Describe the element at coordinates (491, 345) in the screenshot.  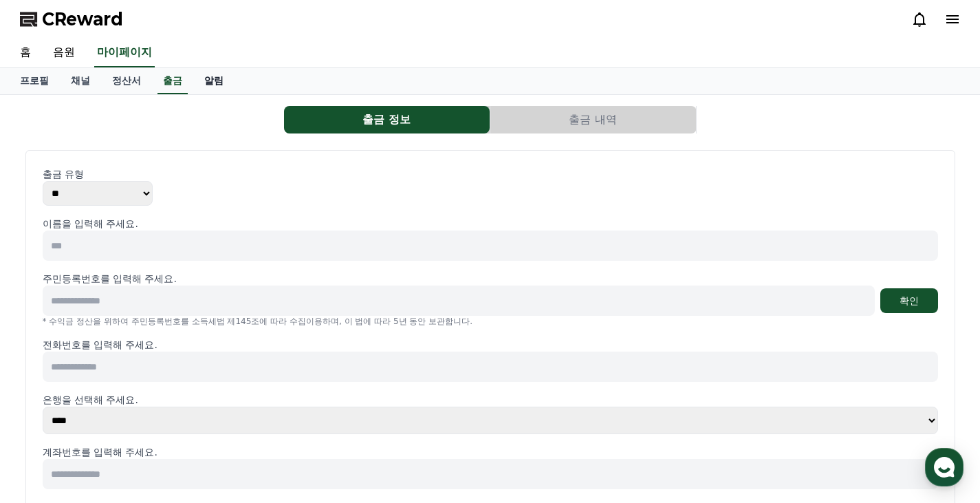
I see `p: 전화번호를 입력해 주세요.` at that location.